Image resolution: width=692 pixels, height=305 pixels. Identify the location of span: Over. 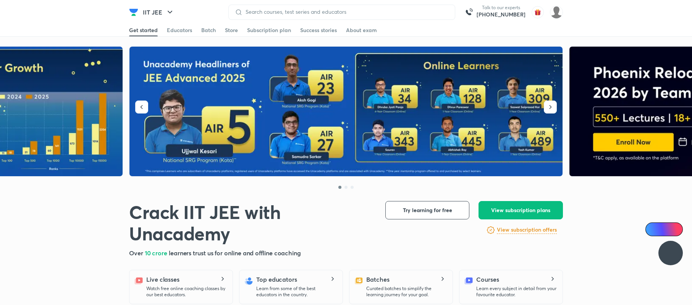
(137, 252).